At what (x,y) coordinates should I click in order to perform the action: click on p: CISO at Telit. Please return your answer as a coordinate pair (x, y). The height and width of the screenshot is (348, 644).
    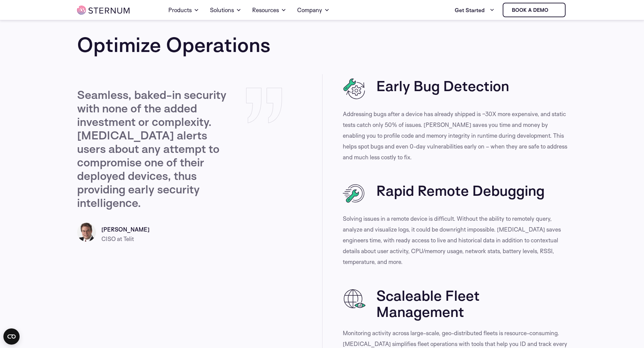
    Looking at the image, I should click on (212, 239).